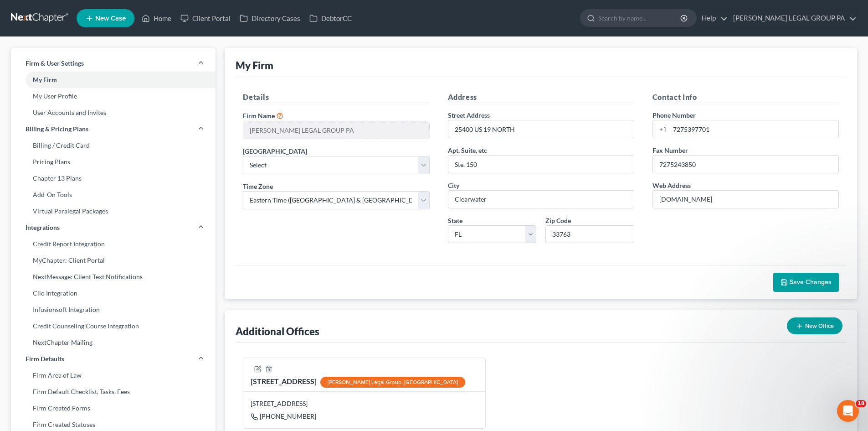 The width and height of the screenshot is (868, 431). I want to click on h5: Address, so click(540, 97).